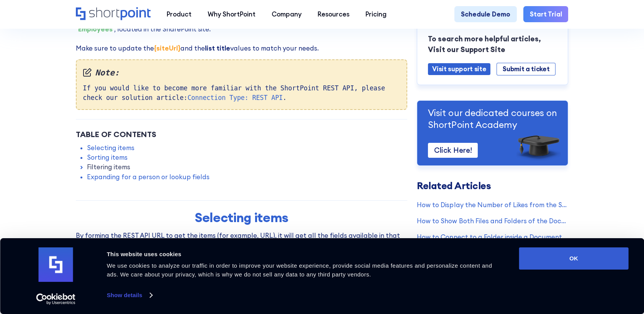 The width and height of the screenshot is (644, 314). What do you see at coordinates (526, 69) in the screenshot?
I see `a: Submit a ticket` at bounding box center [526, 69].